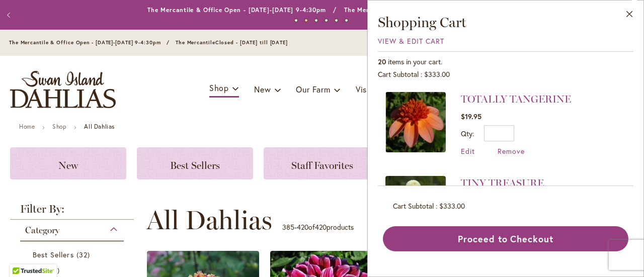  I want to click on span: $19.95, so click(471, 116).